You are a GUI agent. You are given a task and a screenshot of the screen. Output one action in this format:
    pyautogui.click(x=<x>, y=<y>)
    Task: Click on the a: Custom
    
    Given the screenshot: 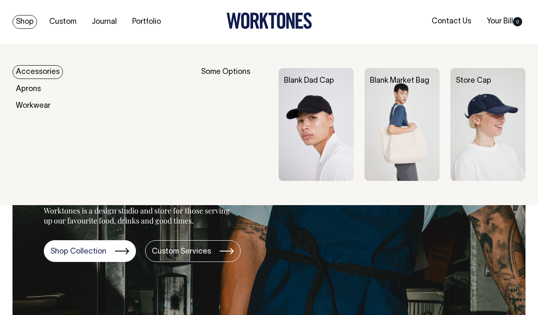 What is the action you would take?
    pyautogui.click(x=63, y=22)
    